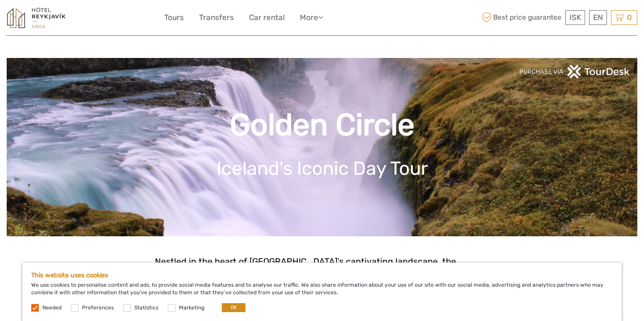 The width and height of the screenshot is (644, 321). I want to click on h5: This website uses cookies, so click(321, 275).